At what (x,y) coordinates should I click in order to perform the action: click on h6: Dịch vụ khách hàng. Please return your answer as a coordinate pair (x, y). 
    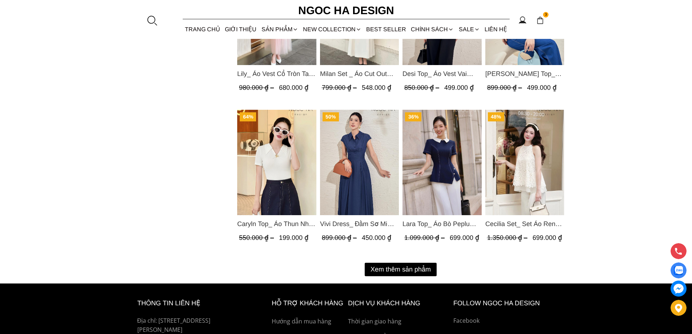
    Looking at the image, I should click on (399, 303).